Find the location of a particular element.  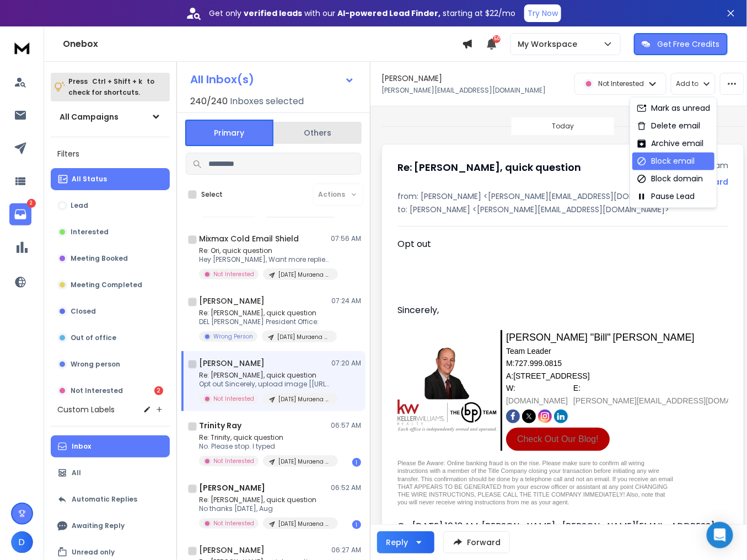

button: Primary is located at coordinates (229, 133).